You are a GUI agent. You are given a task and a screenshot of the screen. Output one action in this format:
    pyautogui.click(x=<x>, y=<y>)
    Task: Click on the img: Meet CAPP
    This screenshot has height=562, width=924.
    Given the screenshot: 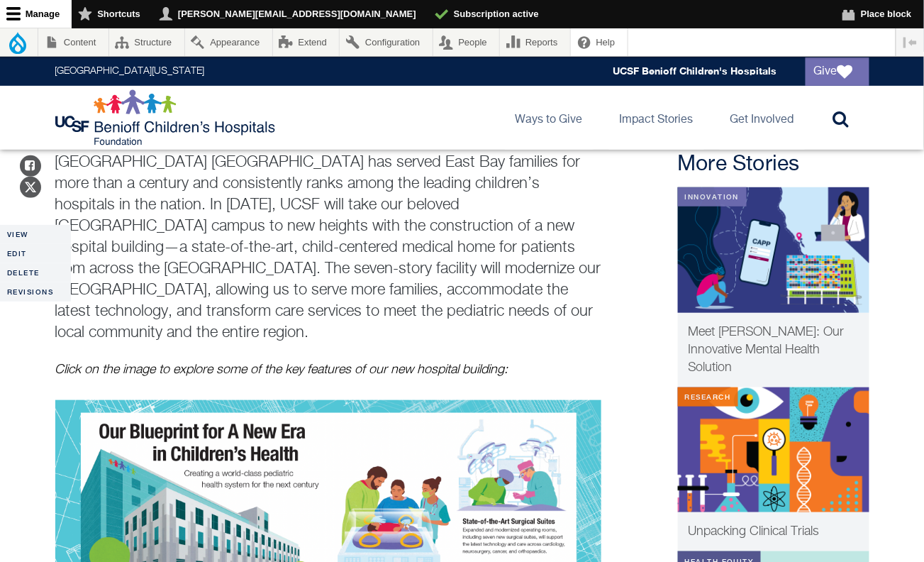 What is the action you would take?
    pyautogui.click(x=774, y=249)
    